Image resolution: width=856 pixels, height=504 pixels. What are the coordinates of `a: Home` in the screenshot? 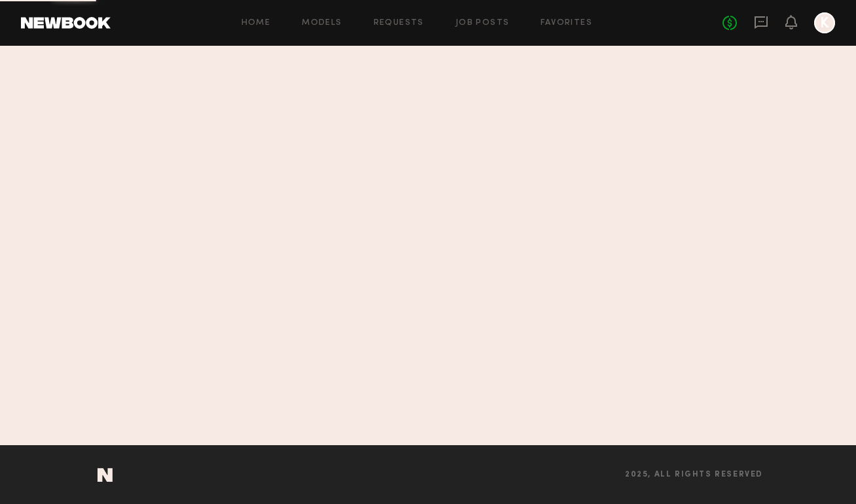 It's located at (256, 23).